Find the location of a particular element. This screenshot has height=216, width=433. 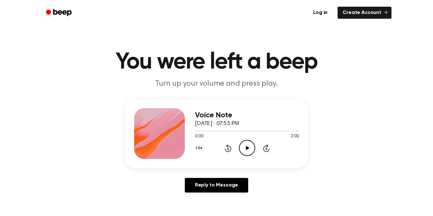

h3: Voice Note is located at coordinates (247, 115).